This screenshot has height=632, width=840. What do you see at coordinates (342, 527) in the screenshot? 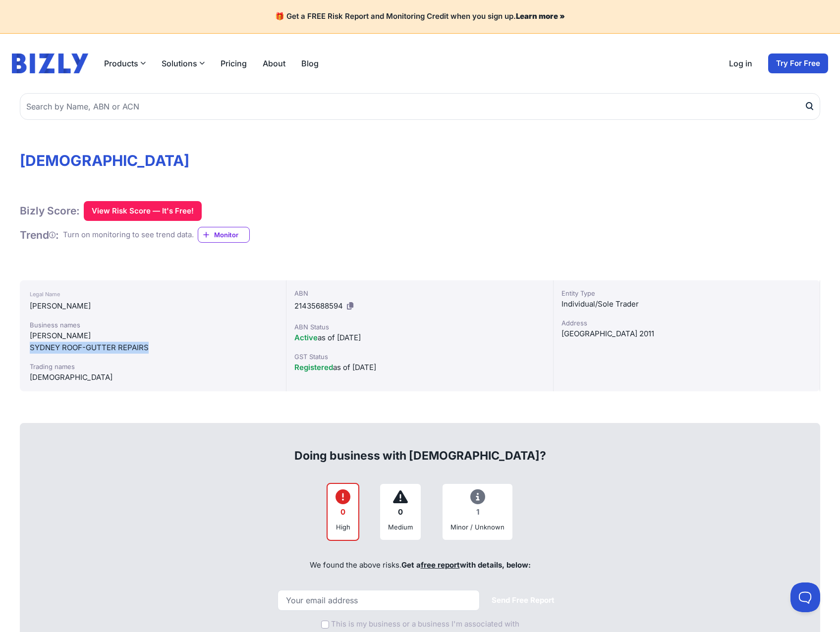
I see `div: High` at bounding box center [342, 527].